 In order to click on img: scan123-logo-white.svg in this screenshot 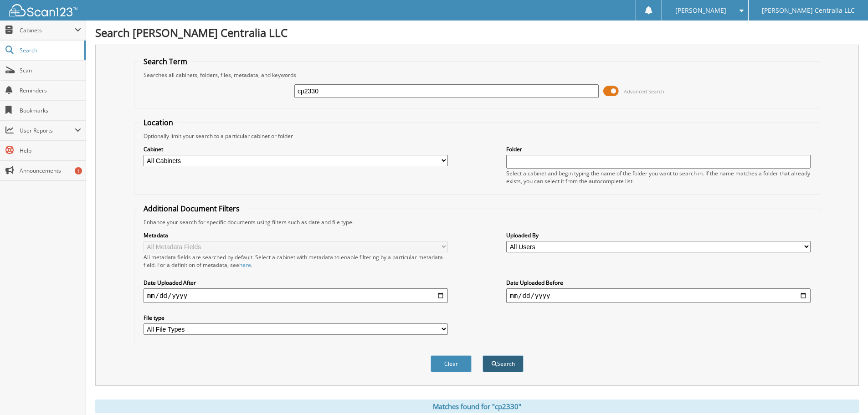, I will do `click(43, 10)`.